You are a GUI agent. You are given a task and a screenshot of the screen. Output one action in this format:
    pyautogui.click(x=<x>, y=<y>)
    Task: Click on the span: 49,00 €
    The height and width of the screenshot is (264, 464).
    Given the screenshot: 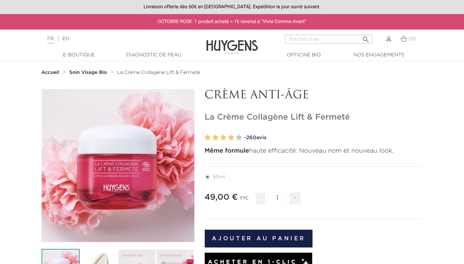 What is the action you would take?
    pyautogui.click(x=221, y=197)
    